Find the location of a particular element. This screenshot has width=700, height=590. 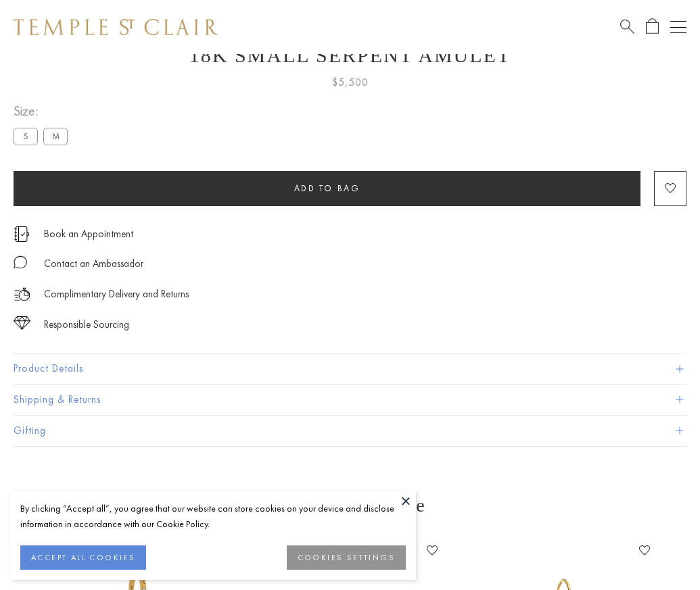

button: ACCEPT ALL COOKIES is located at coordinates (83, 557).